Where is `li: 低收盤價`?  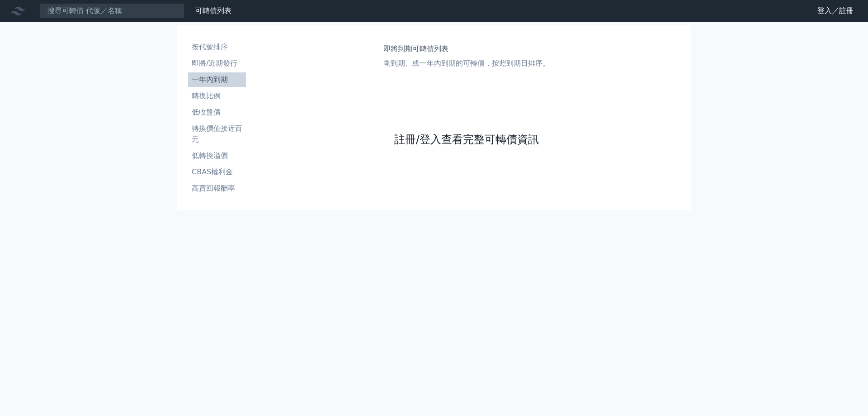 li: 低收盤價 is located at coordinates (217, 112).